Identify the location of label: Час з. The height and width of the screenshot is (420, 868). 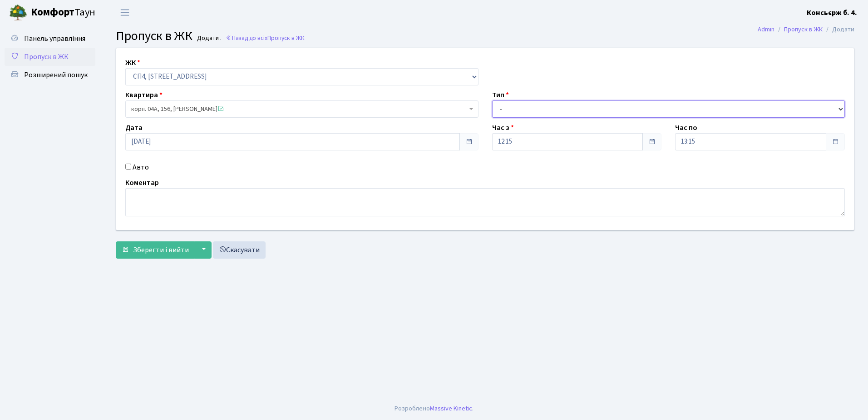
(503, 128).